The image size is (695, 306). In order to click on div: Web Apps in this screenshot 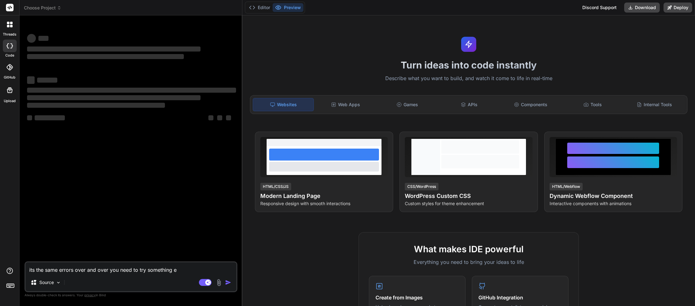, I will do `click(345, 105)`.